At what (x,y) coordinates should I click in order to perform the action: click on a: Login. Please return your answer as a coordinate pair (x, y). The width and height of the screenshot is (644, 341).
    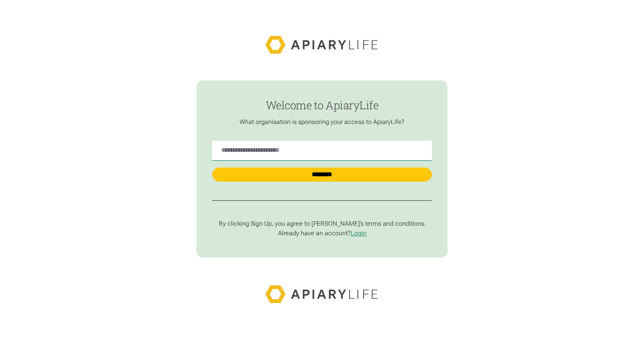
    Looking at the image, I should click on (358, 233).